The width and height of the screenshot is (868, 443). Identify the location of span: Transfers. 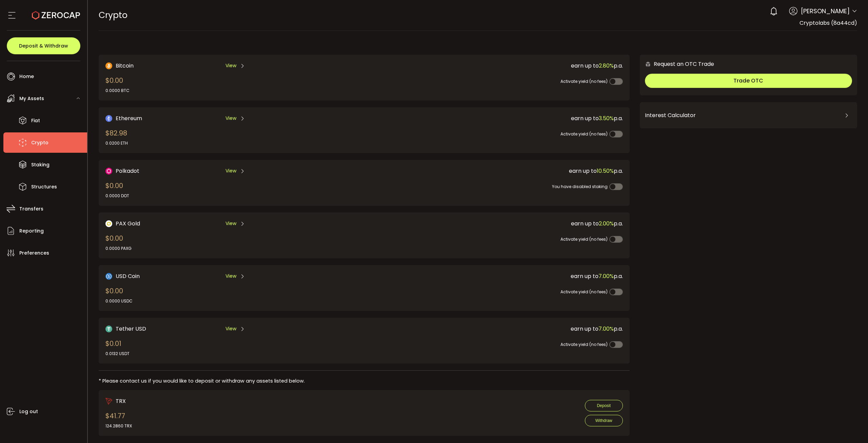
(31, 209).